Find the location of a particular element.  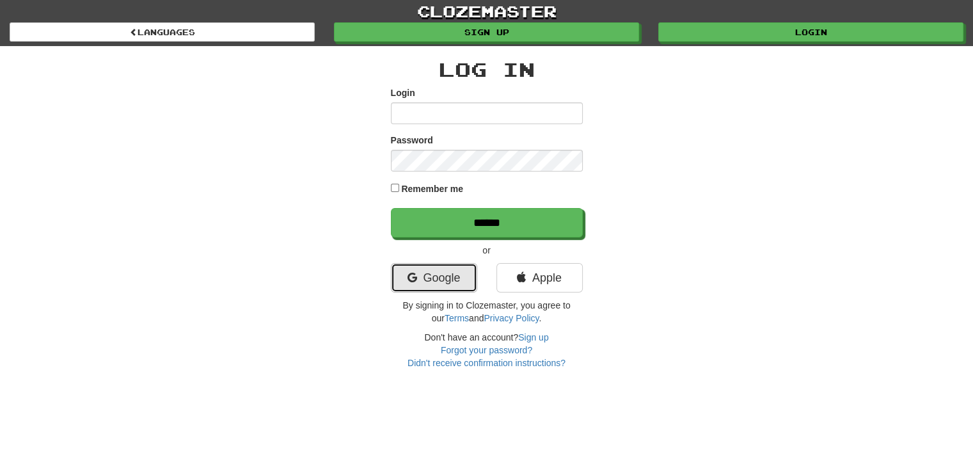

a: Google is located at coordinates (434, 278).